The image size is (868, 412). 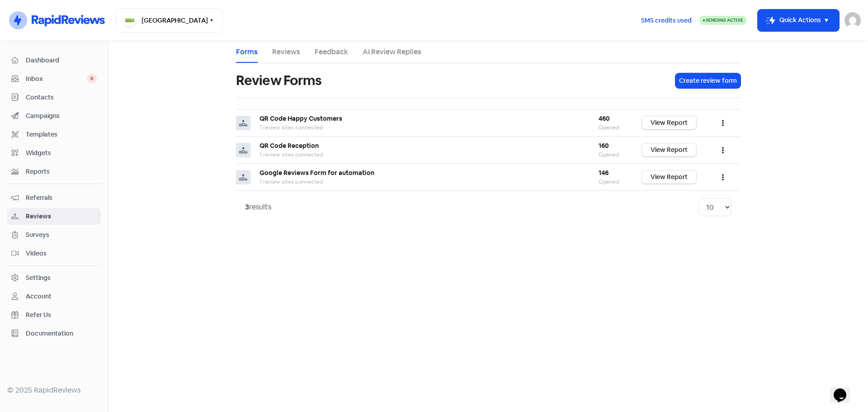 I want to click on a: Forms, so click(x=247, y=52).